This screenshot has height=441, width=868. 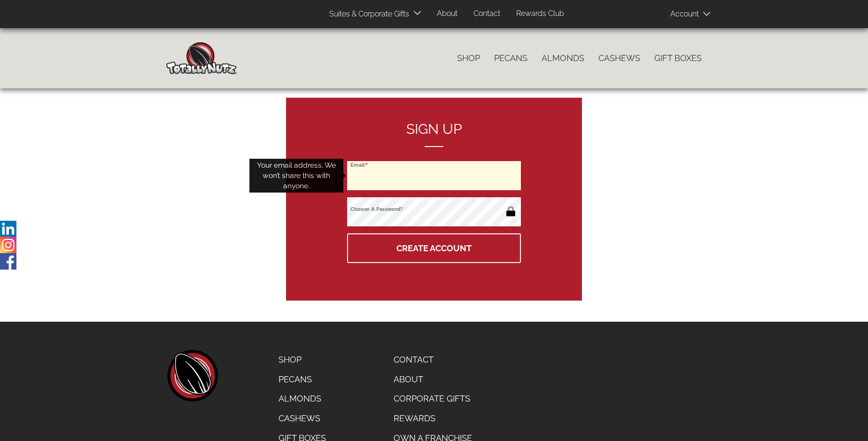 I want to click on a: Rewards, so click(x=433, y=419).